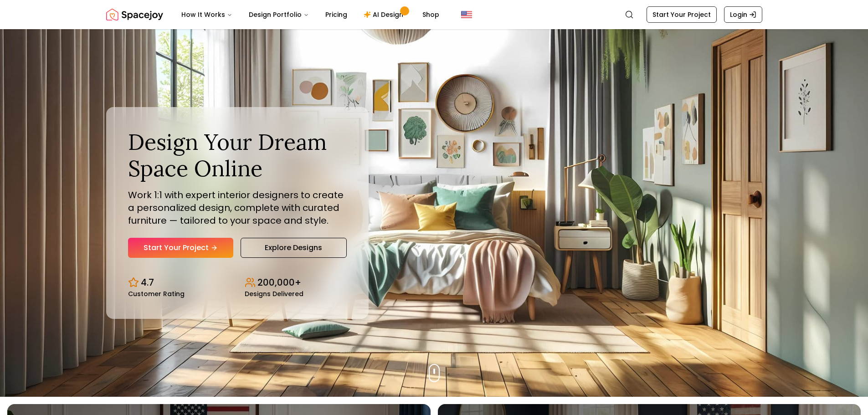 This screenshot has width=868, height=415. I want to click on small: Designs Delivered, so click(274, 294).